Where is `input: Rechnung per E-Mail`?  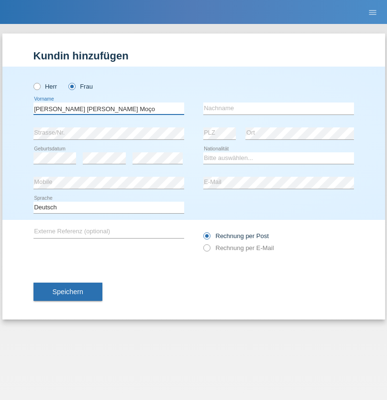
input: Rechnung per E-Mail is located at coordinates (206, 250).